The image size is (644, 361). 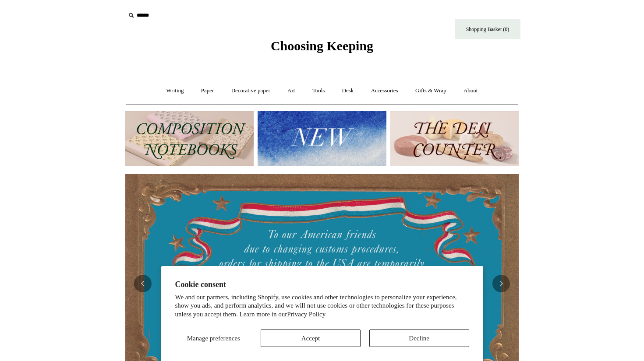 I want to click on h2: Cookie consent, so click(x=322, y=284).